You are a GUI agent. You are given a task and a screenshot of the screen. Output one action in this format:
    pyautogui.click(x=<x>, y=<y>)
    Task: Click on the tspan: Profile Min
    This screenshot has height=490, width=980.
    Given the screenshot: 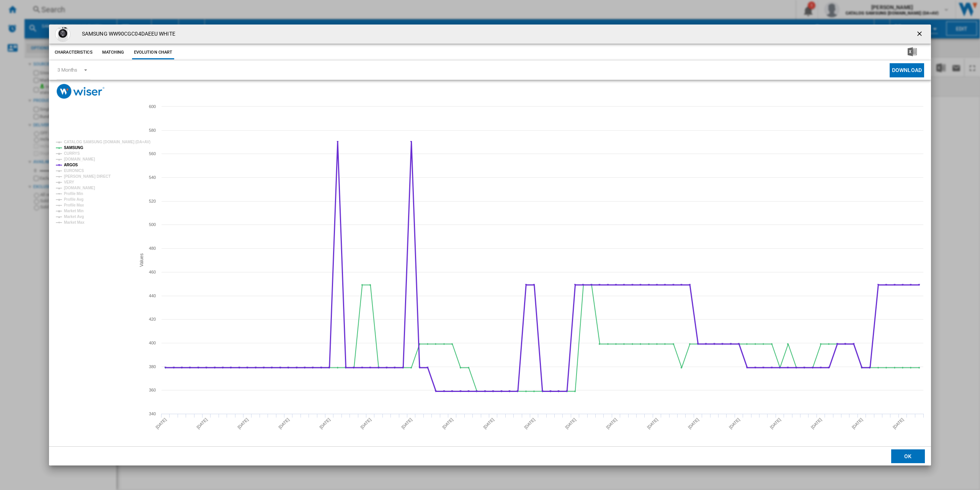 What is the action you would take?
    pyautogui.click(x=74, y=193)
    